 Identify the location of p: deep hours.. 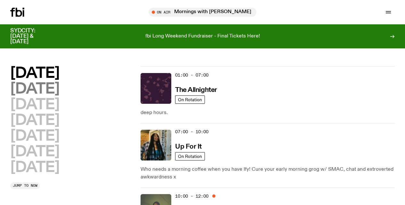
(268, 113).